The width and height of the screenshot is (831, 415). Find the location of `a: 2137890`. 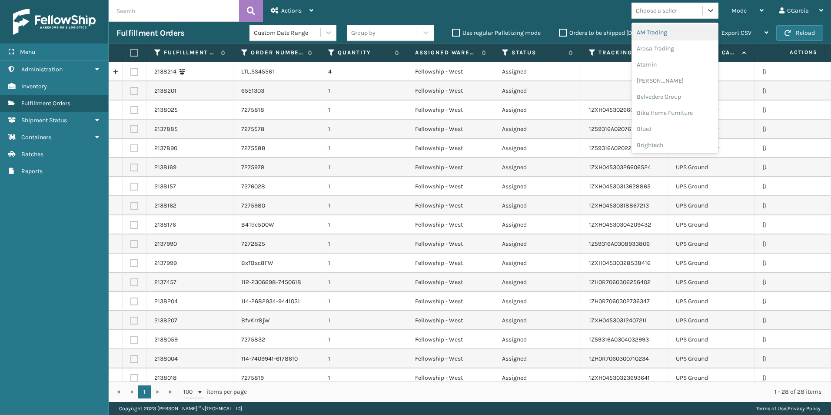

a: 2137890 is located at coordinates (166, 148).